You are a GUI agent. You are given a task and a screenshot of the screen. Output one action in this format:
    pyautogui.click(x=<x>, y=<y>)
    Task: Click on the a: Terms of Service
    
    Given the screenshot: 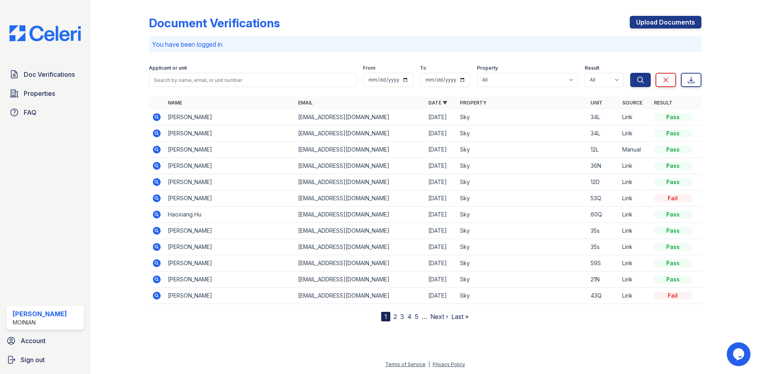 What is the action you would take?
    pyautogui.click(x=405, y=364)
    